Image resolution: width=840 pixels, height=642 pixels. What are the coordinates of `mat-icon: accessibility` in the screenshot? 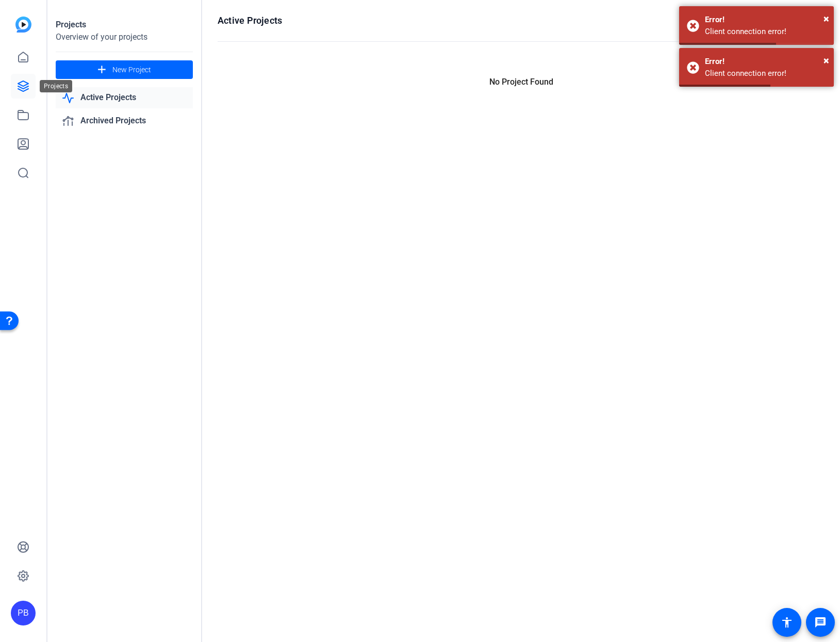 It's located at (787, 622).